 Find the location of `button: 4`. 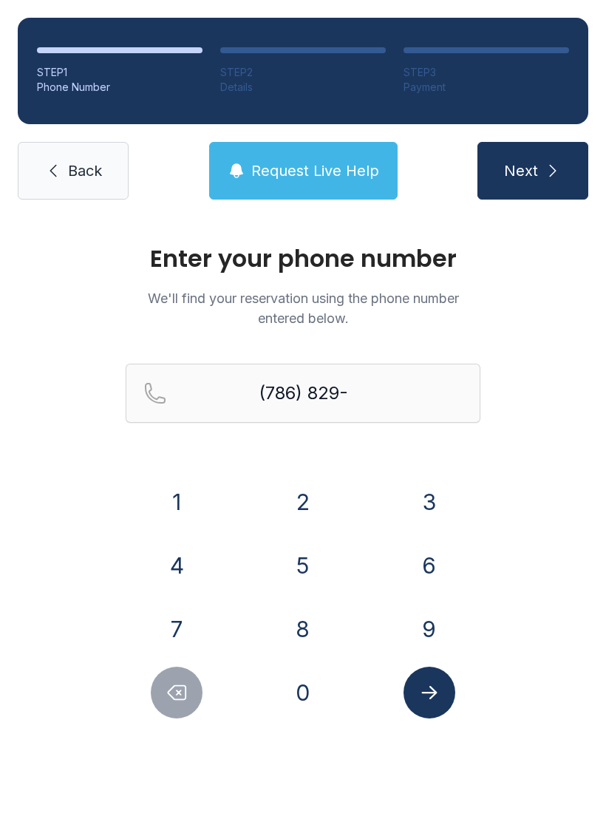

button: 4 is located at coordinates (177, 565).